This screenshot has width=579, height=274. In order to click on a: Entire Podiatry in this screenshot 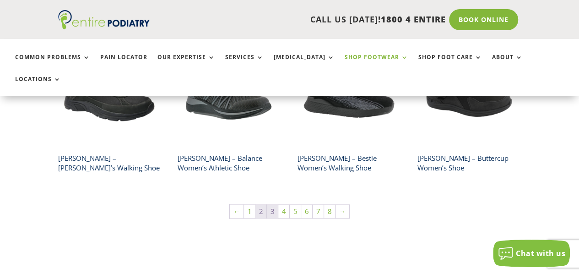, I will do `click(104, 27)`.